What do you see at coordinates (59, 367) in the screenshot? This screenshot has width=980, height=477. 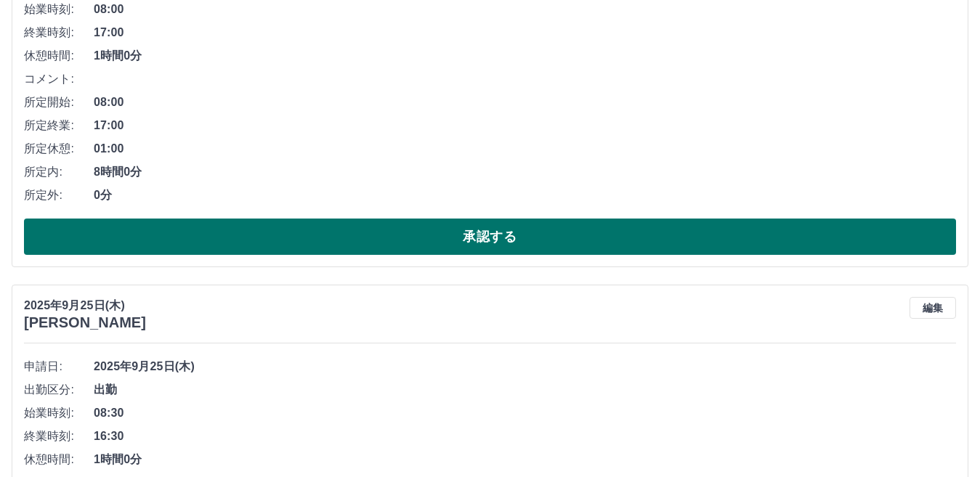 I see `span: 申請日:` at bounding box center [59, 367].